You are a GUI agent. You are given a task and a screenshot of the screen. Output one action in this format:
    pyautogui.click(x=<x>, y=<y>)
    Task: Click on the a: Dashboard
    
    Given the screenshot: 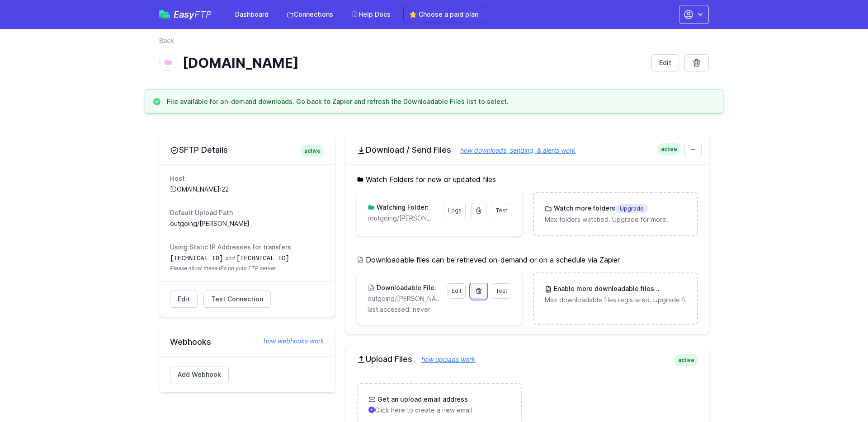 What is the action you would take?
    pyautogui.click(x=252, y=15)
    